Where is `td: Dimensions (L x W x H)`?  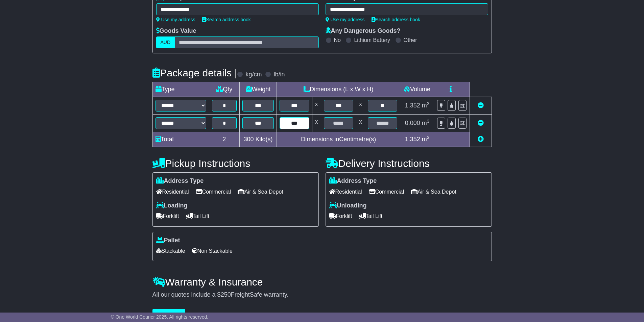 td: Dimensions (L x W x H) is located at coordinates (339, 90).